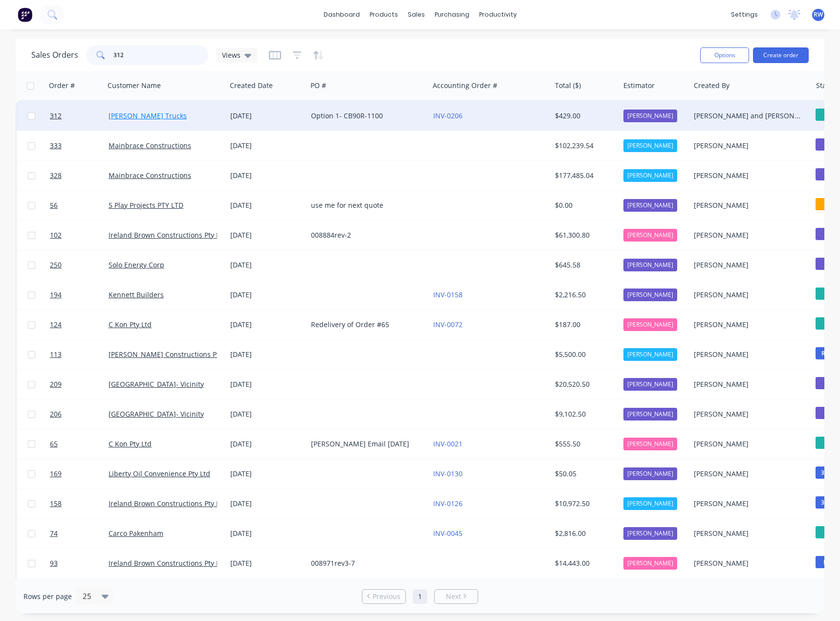 The width and height of the screenshot is (840, 621). Describe the element at coordinates (448, 116) in the screenshot. I see `a: INV-0206` at that location.